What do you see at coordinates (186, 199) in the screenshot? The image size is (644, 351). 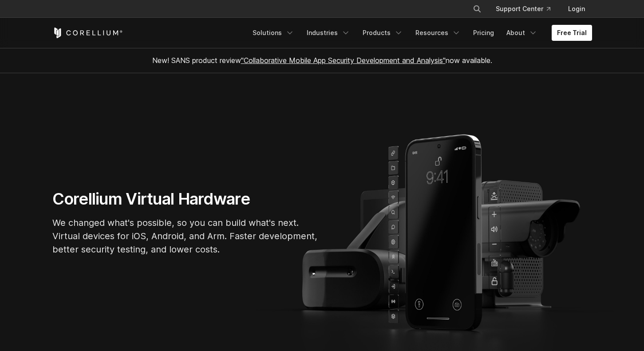 I see `h1: Corellium Virtual Hardware` at bounding box center [186, 199].